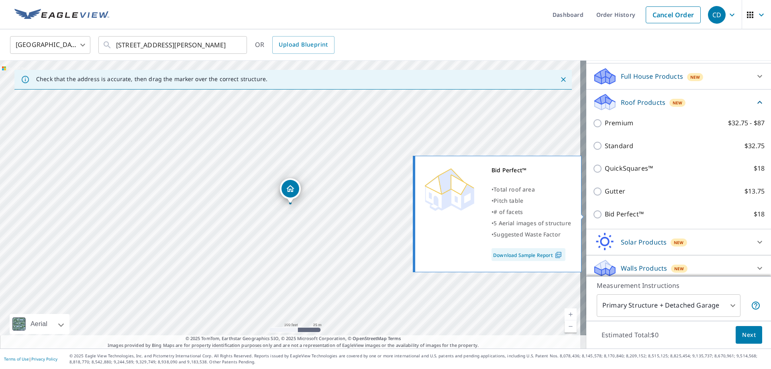 The height and width of the screenshot is (369, 771). I want to click on img: EV Logo, so click(62, 15).